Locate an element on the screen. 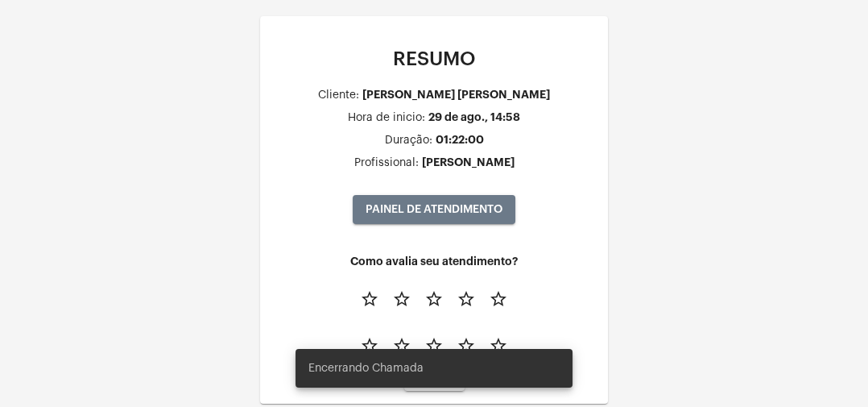  p: RESUMO is located at coordinates (434, 59).